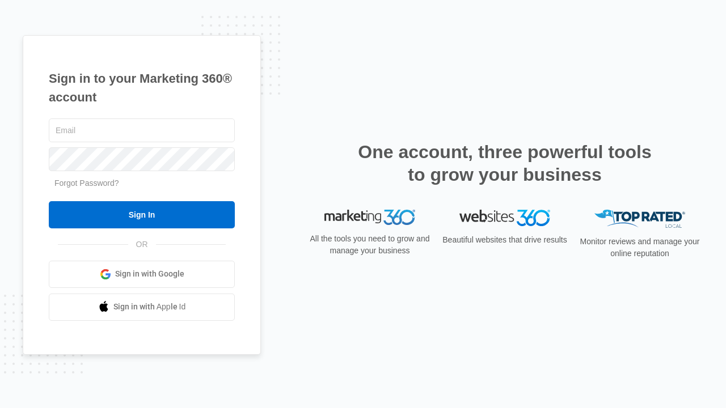  I want to click on a: Sign in with Google, so click(142, 274).